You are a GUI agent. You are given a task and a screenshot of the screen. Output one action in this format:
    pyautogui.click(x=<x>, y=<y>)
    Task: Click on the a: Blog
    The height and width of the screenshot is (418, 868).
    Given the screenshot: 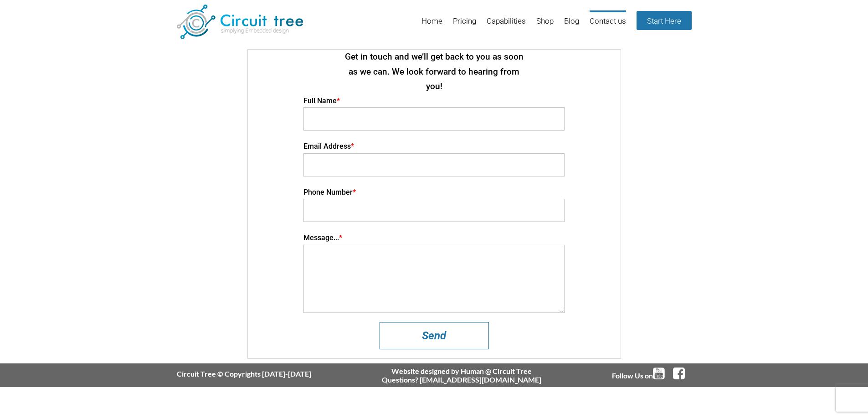 What is the action you would take?
    pyautogui.click(x=571, y=25)
    